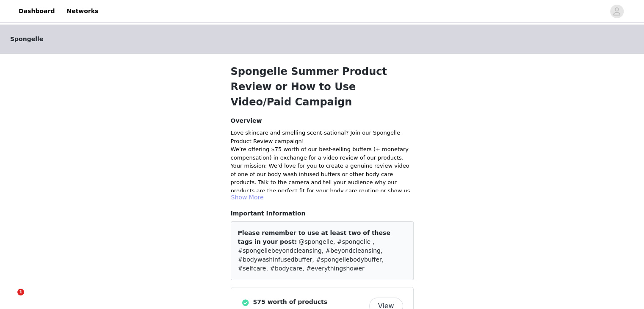 The height and width of the screenshot is (309, 644). Describe the element at coordinates (36, 11) in the screenshot. I see `a: Dashboard` at that location.